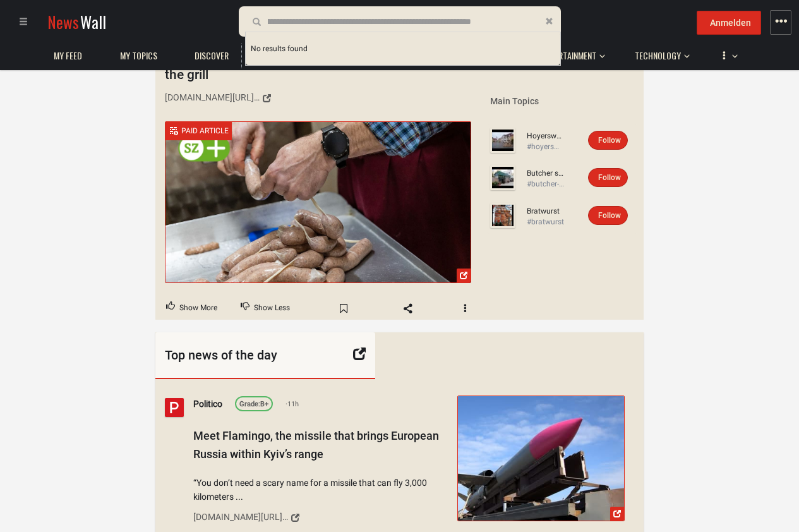 The height and width of the screenshot is (532, 799). What do you see at coordinates (174, 408) in the screenshot?
I see `img: Profile picture of Politico` at bounding box center [174, 408].